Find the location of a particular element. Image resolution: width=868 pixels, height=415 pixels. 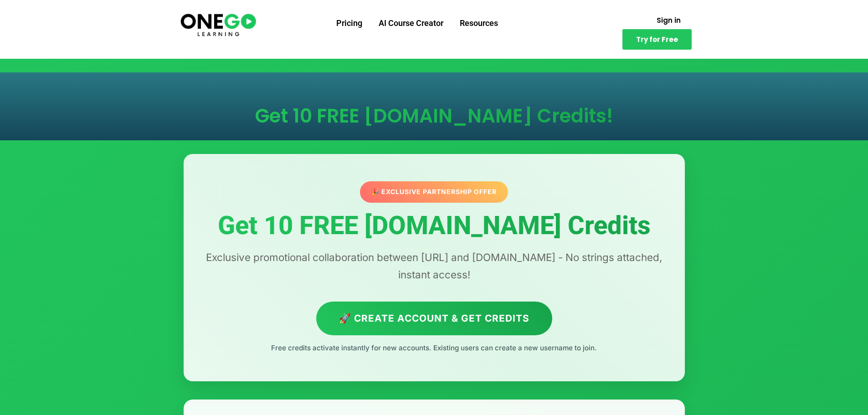

p: Free credits activate instantly for new accounts. Existing users can create a new username to join. is located at coordinates (434, 348).